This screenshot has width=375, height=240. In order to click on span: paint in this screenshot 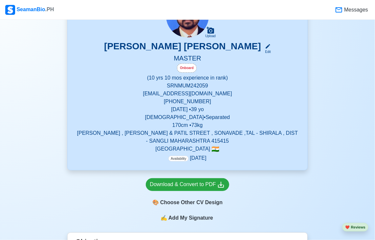, I will do `click(156, 202)`.